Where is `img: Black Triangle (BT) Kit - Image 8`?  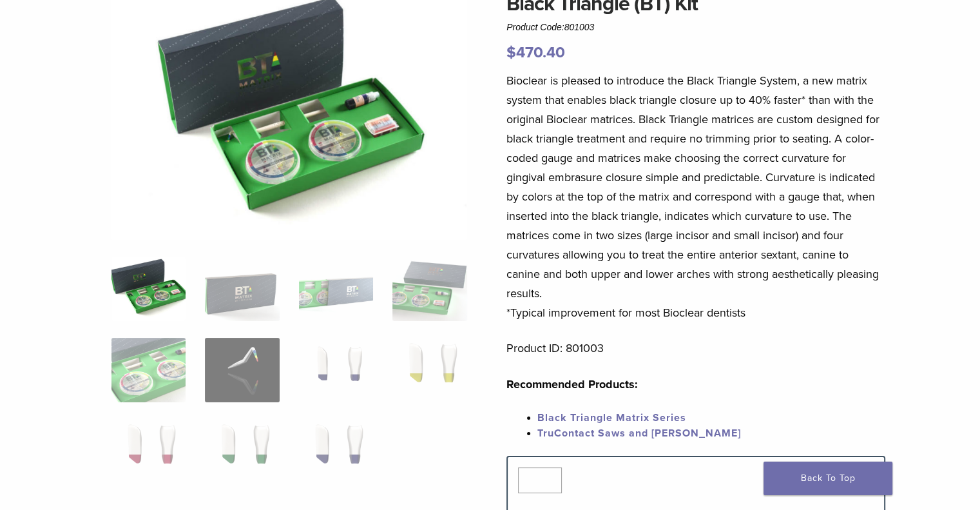
img: Black Triangle (BT) Kit - Image 8 is located at coordinates (429, 370).